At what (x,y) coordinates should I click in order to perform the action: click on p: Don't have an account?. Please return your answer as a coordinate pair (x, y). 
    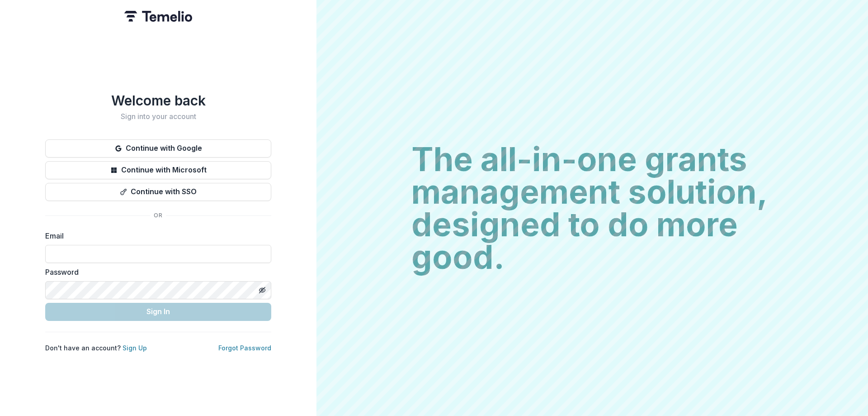
    Looking at the image, I should click on (96, 347).